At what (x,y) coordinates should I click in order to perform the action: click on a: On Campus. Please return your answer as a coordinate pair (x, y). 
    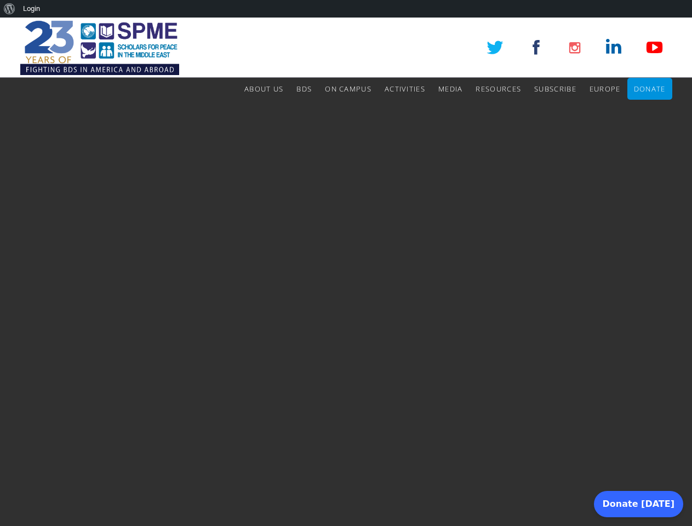
    Looking at the image, I should click on (348, 89).